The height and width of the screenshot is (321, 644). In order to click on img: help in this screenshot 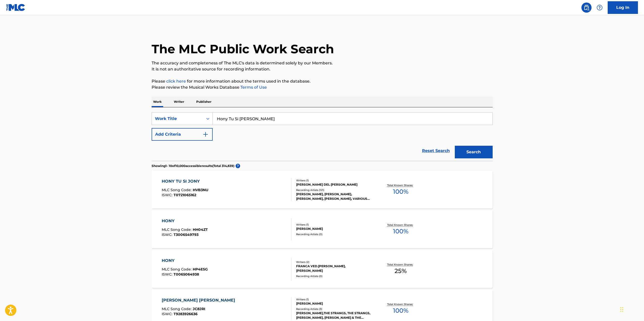, I will do `click(600, 7)`.